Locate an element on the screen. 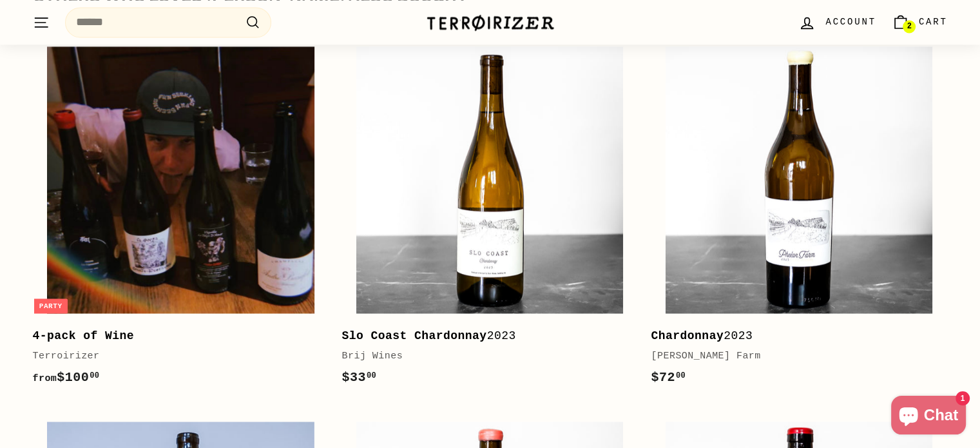 This screenshot has width=980, height=448. a: Party 4-pack of Wine Terroirizer is located at coordinates (181, 216).